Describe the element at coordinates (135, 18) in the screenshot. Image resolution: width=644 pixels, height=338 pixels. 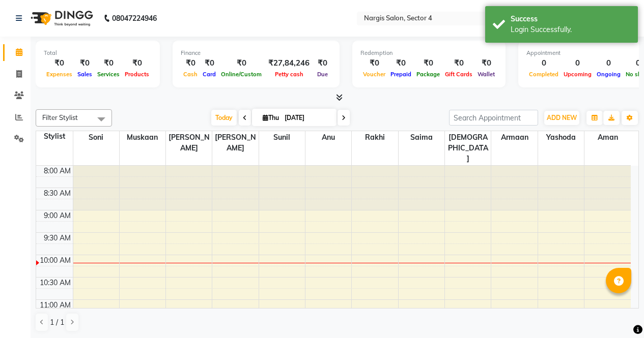
I see `b: 08047224946` at that location.